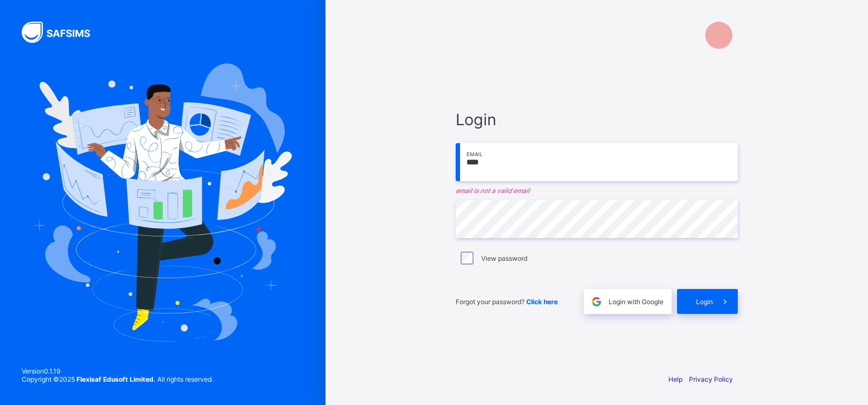 This screenshot has width=868, height=405. What do you see at coordinates (62, 32) in the screenshot?
I see `img: SAFSIMS Logo` at bounding box center [62, 32].